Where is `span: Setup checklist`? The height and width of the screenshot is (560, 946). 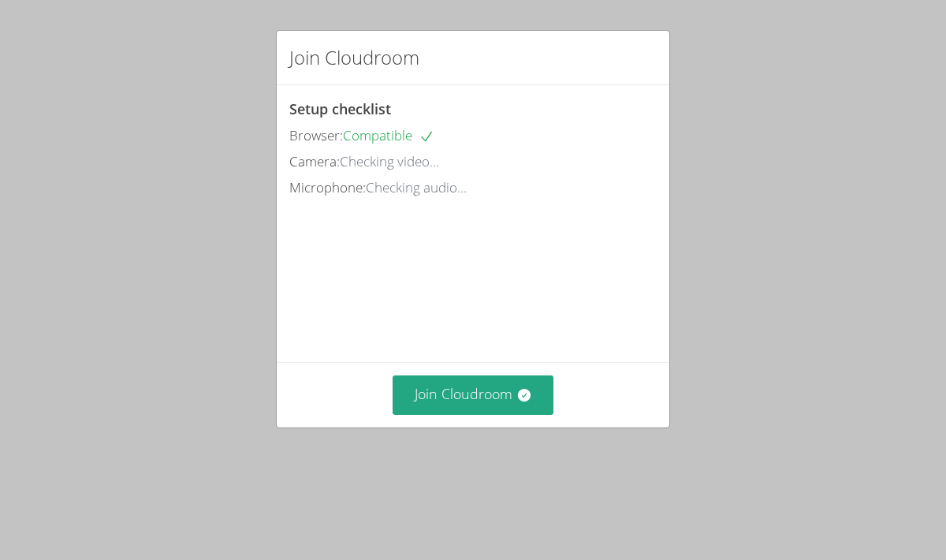
span: Setup checklist is located at coordinates (340, 109).